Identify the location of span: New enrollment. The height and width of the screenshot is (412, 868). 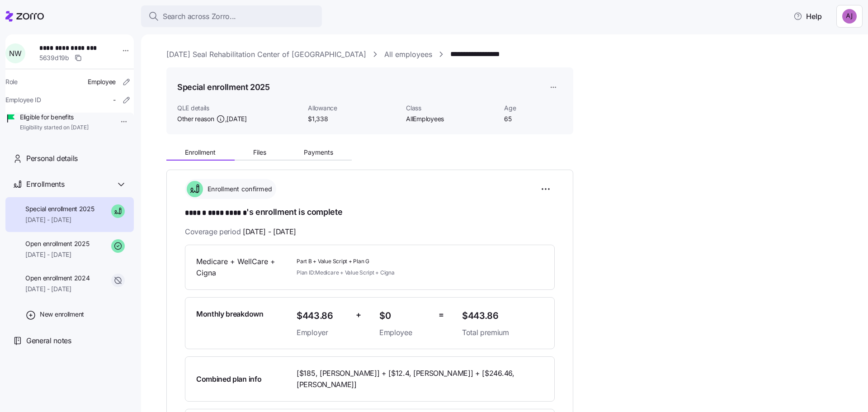
(62, 314).